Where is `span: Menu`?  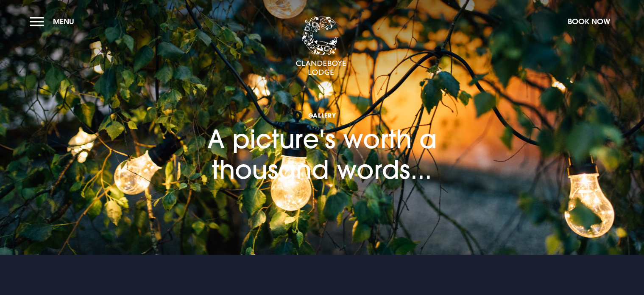
span: Menu is located at coordinates (63, 21).